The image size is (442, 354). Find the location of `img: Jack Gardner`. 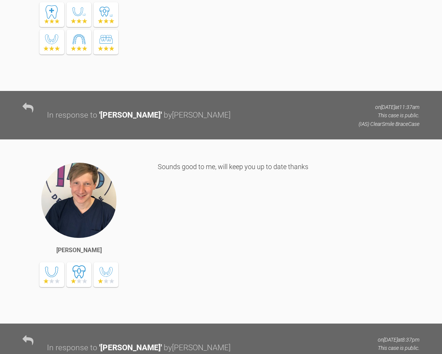

img: Jack Gardner is located at coordinates (79, 200).